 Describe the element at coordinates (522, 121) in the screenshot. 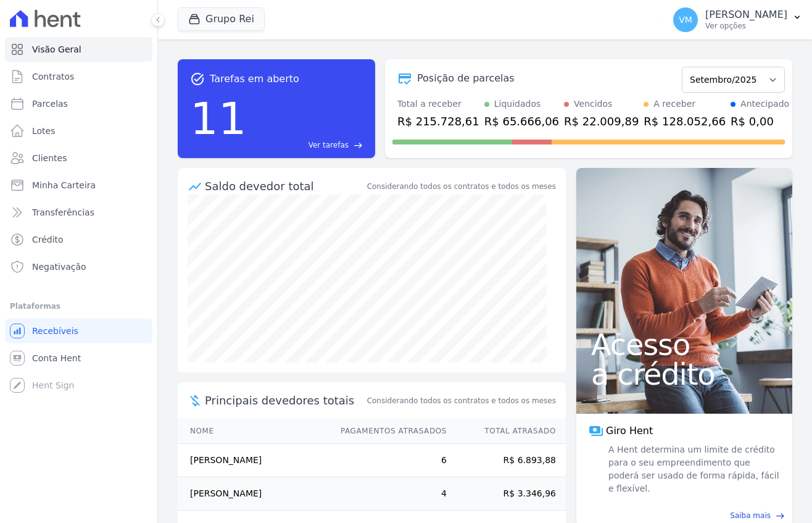

I see `div: R$ 65.666,06` at that location.